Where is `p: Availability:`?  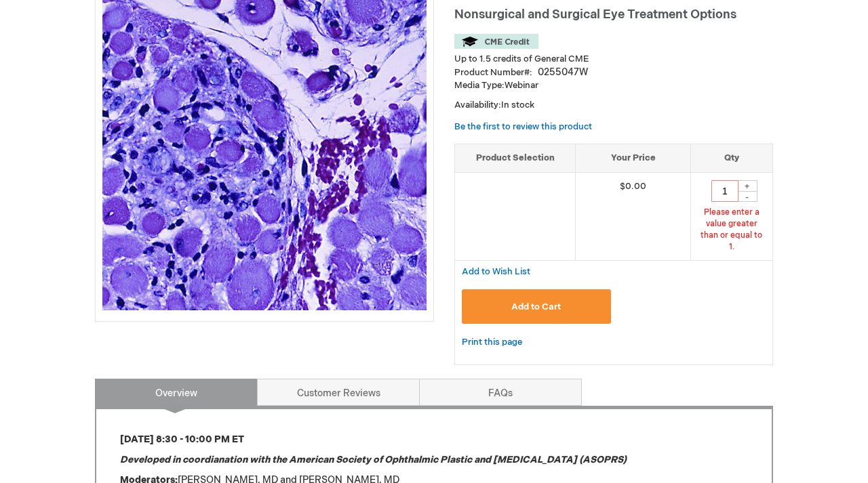
p: Availability: is located at coordinates (614, 105).